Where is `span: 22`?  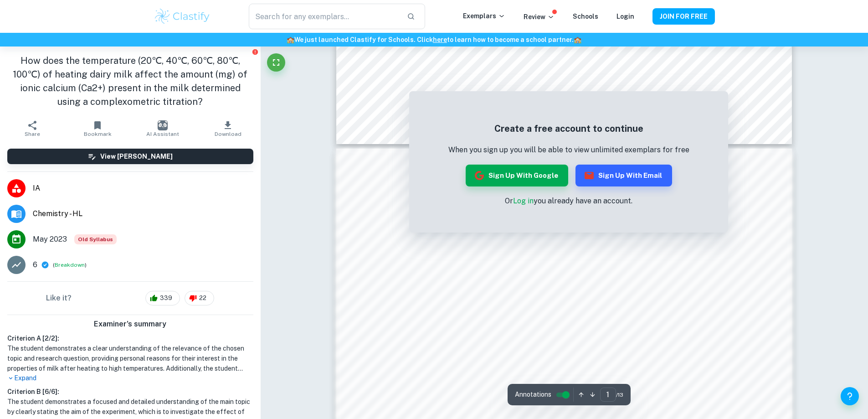
span: 22 is located at coordinates (202, 298).